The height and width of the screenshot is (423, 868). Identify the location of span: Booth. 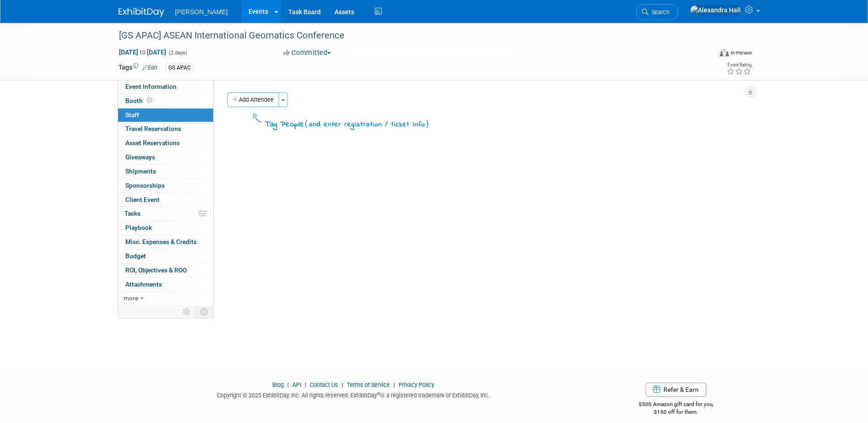
(139, 101).